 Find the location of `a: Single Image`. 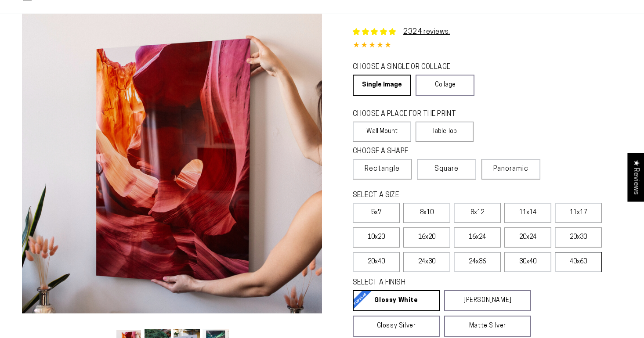

a: Single Image is located at coordinates (382, 85).